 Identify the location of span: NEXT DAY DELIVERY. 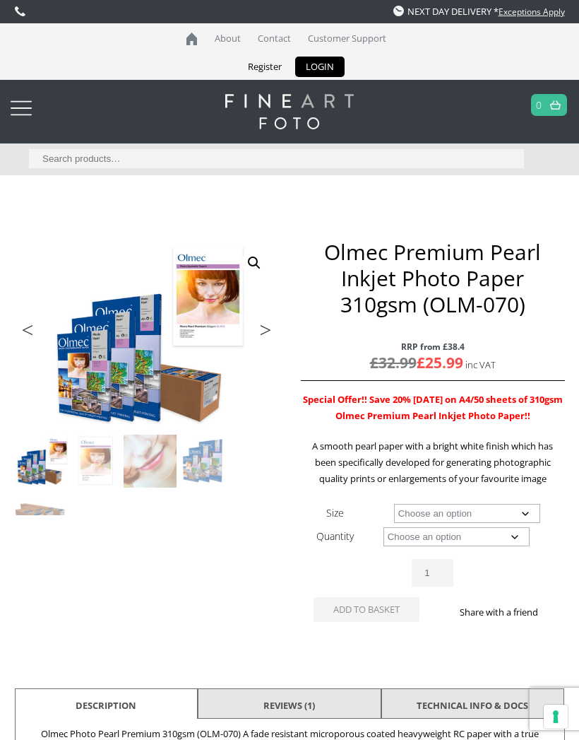
(442, 11).